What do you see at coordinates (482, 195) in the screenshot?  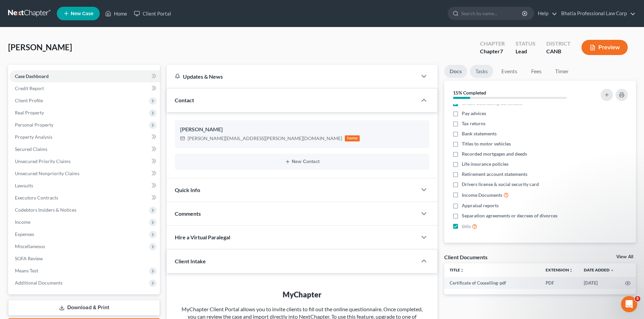 I see `span: Income Documents` at bounding box center [482, 195].